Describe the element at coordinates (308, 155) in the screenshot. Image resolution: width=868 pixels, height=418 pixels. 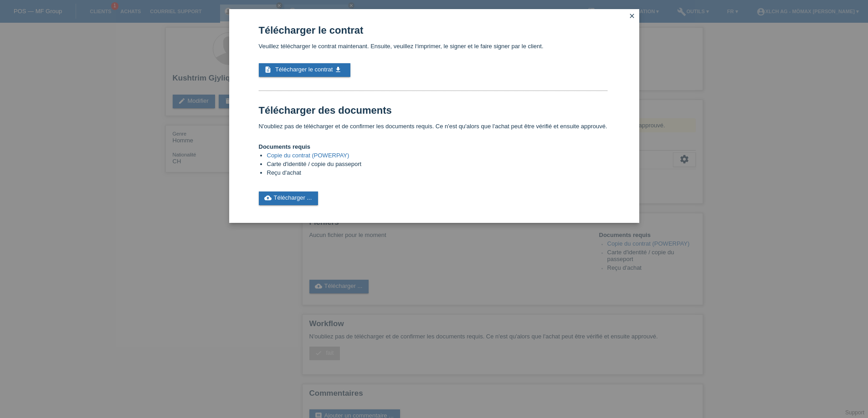
I see `a: Copie du contrat (POWERPAY)` at that location.